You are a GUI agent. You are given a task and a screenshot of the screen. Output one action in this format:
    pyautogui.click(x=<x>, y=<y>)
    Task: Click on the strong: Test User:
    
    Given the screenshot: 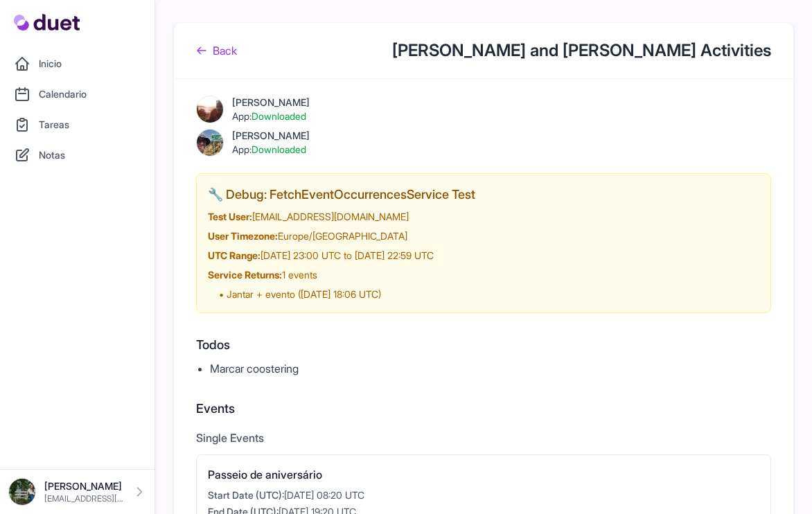 What is the action you would take?
    pyautogui.click(x=230, y=216)
    